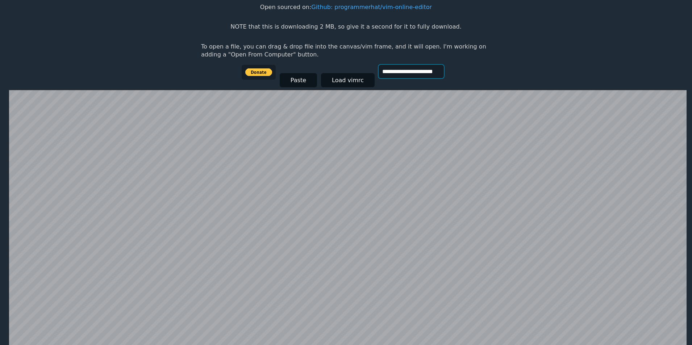 This screenshot has height=345, width=692. What do you see at coordinates (348, 80) in the screenshot?
I see `button: Load vimrc` at bounding box center [348, 80].